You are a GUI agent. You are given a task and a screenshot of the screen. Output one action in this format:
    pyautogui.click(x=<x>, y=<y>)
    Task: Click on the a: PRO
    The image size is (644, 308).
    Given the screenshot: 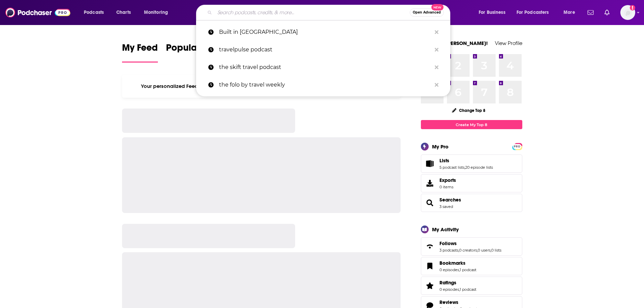 What is the action you would take?
    pyautogui.click(x=517, y=146)
    